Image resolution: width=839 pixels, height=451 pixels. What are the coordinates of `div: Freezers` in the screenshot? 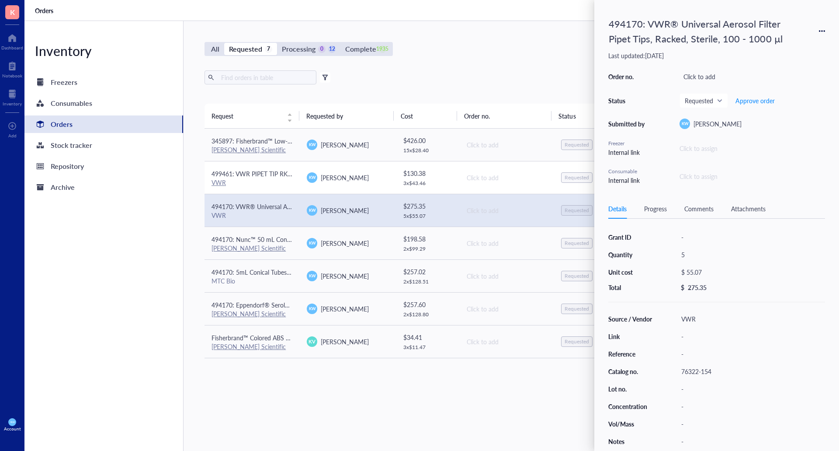 It's located at (64, 82).